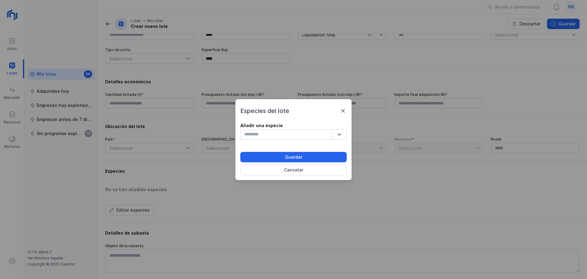  What do you see at coordinates (294, 125) in the screenshot?
I see `div: Añadir una especie` at bounding box center [294, 125].